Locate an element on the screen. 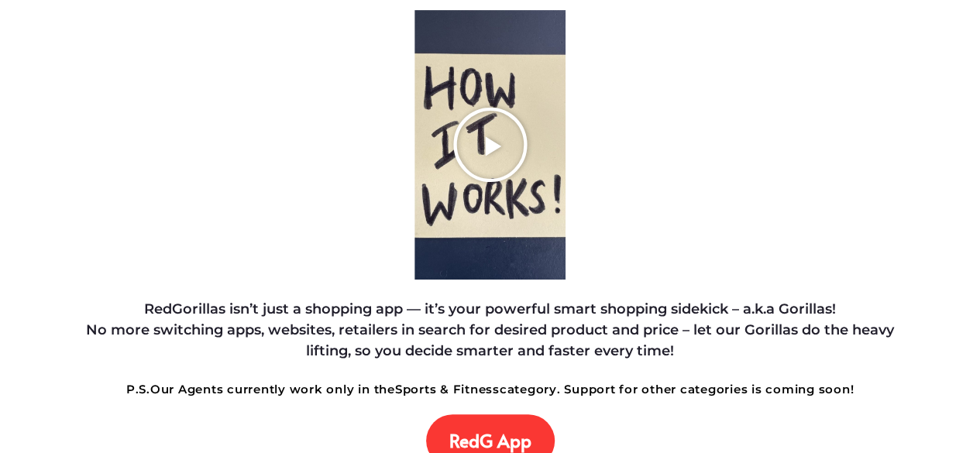 Image resolution: width=980 pixels, height=453 pixels. h4: RedGorillas isn’t just a shopping app — it’s your powerful smart shopping sidekick – a.k.a Gorill... is located at coordinates (490, 330).